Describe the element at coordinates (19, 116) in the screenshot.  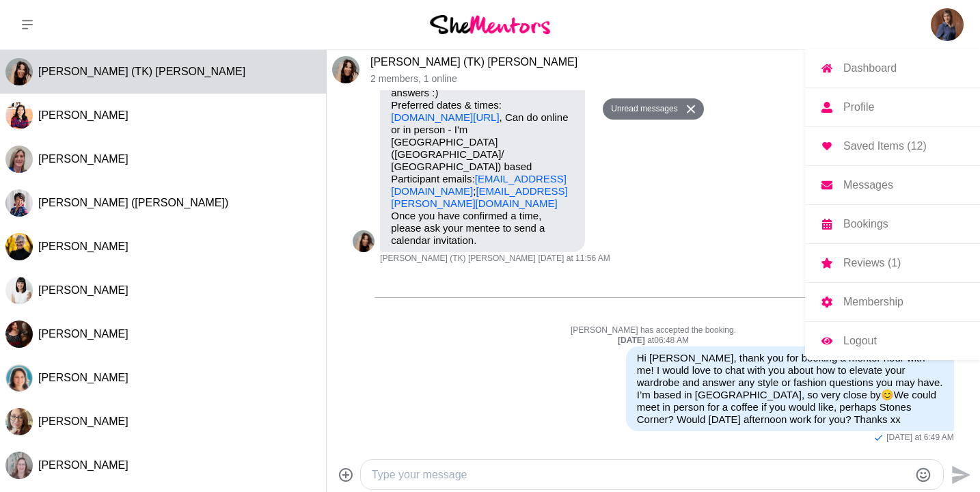
I see `img: D` at that location.